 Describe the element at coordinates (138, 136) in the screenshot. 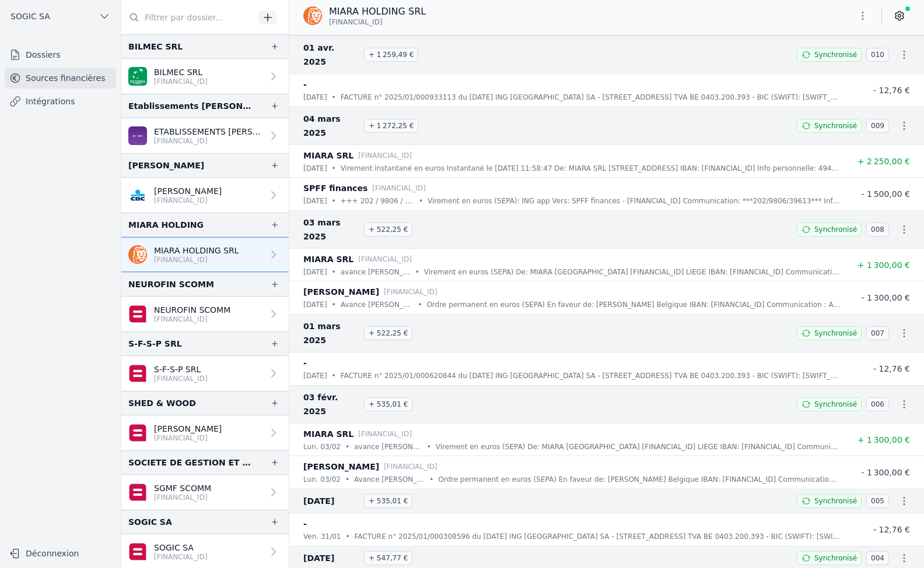

I see `img: BEOBANK_CTBKBEBX.png` at that location.